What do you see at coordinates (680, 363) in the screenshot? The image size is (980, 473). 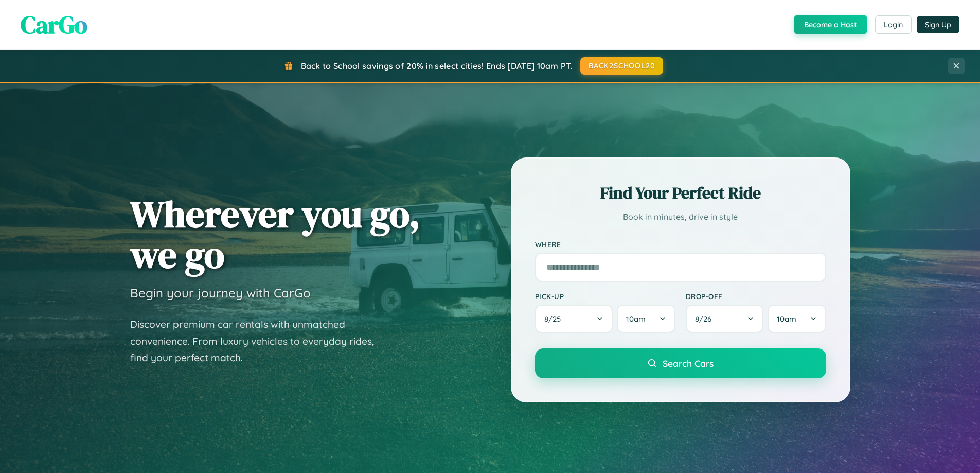 I see `button: Search Cars` at bounding box center [680, 363].